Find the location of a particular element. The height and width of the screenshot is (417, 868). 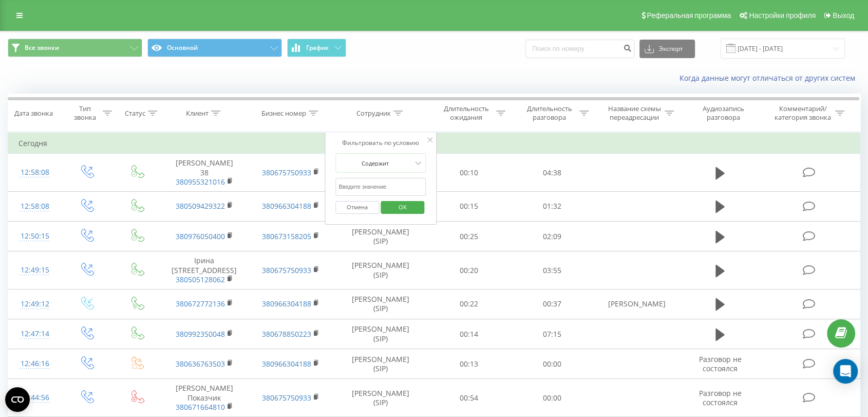

button: Отмена is located at coordinates (357, 207).